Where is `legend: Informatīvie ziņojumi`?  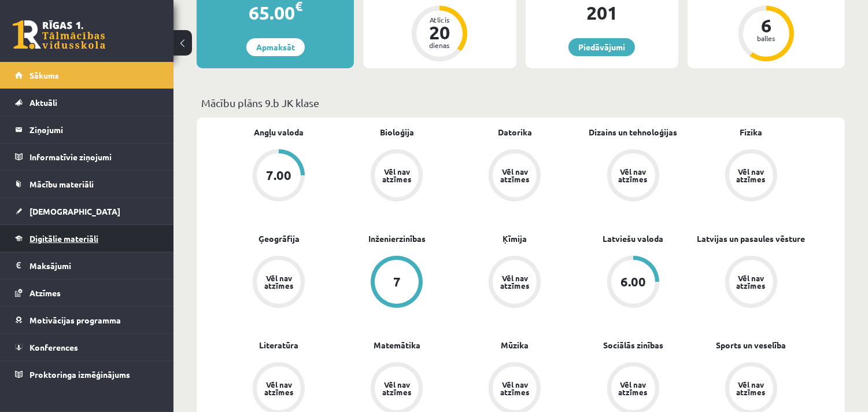 legend: Informatīvie ziņojumi is located at coordinates (94, 157).